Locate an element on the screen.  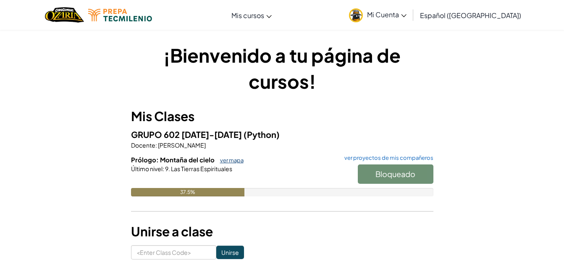
h1: ¡Bienvenido a tu página de cursos! is located at coordinates (282, 68).